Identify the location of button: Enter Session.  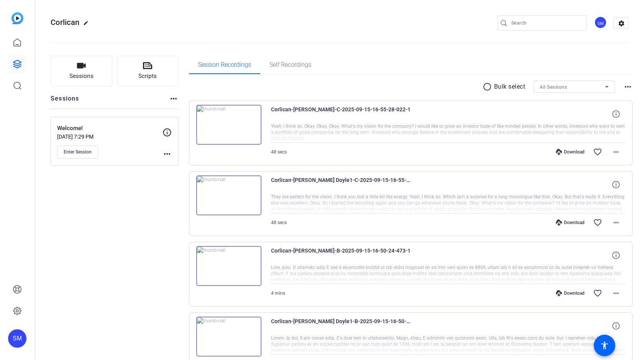
(77, 152).